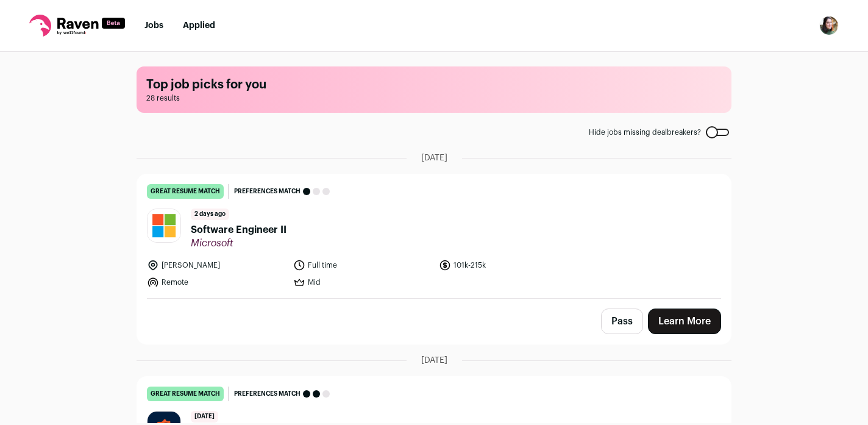 The image size is (868, 425). I want to click on span: Microsoft, so click(239, 244).